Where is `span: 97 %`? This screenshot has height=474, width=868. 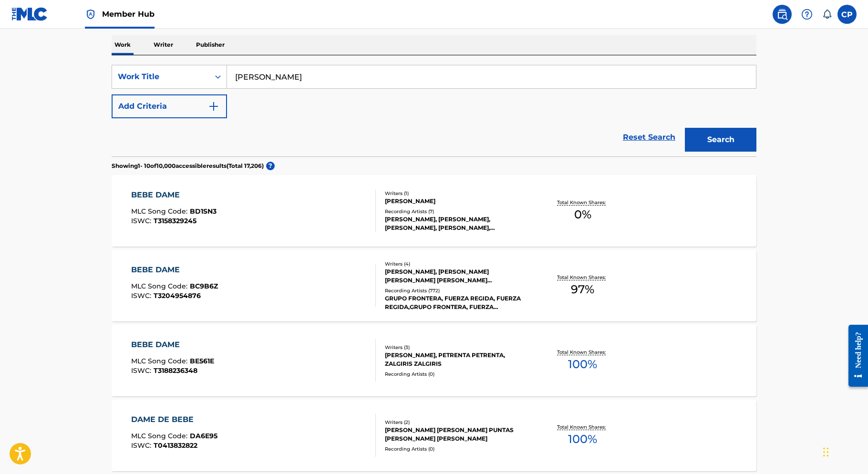
span: 97 % is located at coordinates (582, 290).